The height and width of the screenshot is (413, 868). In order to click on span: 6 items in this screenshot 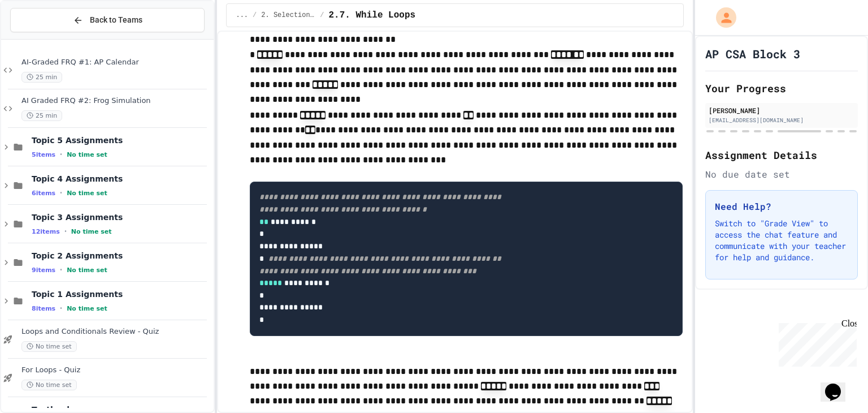, I will do `click(43, 193)`.